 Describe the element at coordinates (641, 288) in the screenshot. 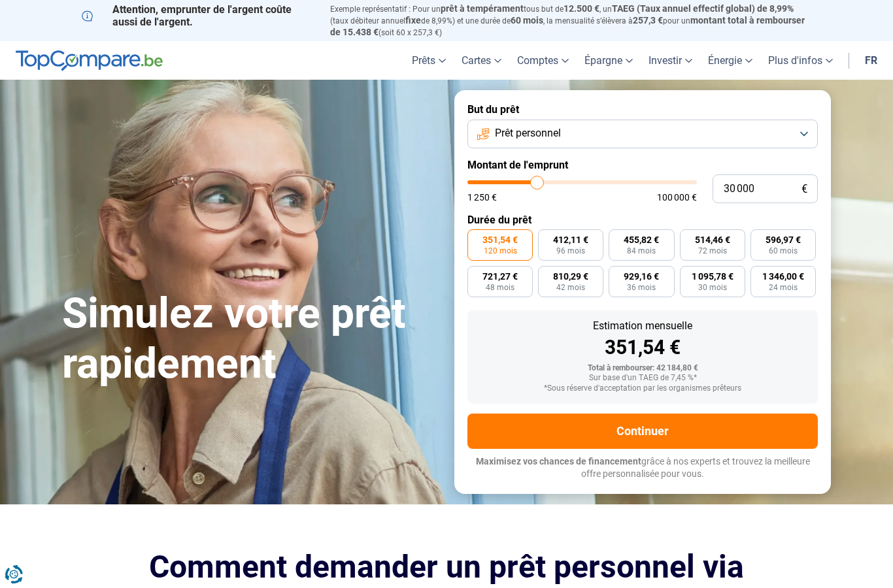

I see `span: 36 mois` at that location.